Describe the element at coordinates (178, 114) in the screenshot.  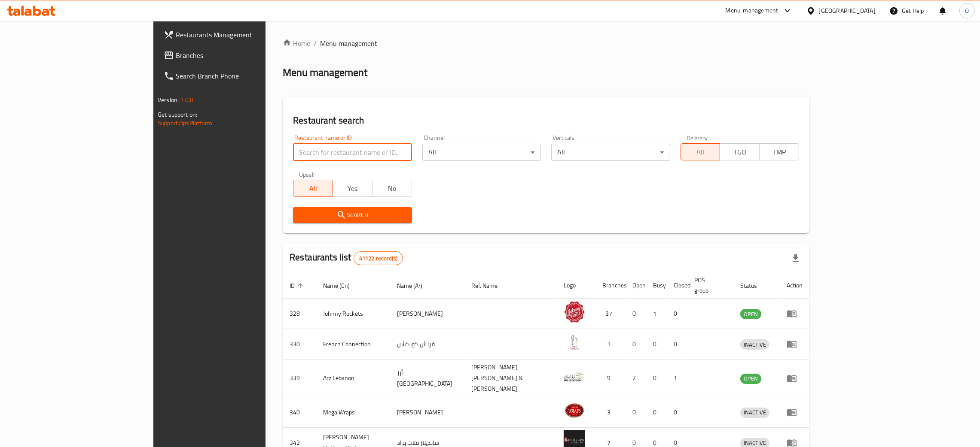
I see `span: Get support on:` at that location.